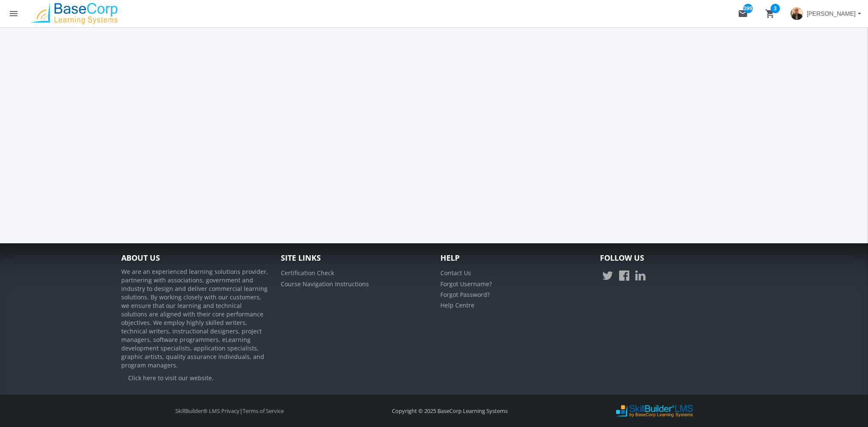 The width and height of the screenshot is (868, 427). Describe the element at coordinates (654, 411) in the screenshot. I see `img: SkillBuilder LMS Logo` at that location.